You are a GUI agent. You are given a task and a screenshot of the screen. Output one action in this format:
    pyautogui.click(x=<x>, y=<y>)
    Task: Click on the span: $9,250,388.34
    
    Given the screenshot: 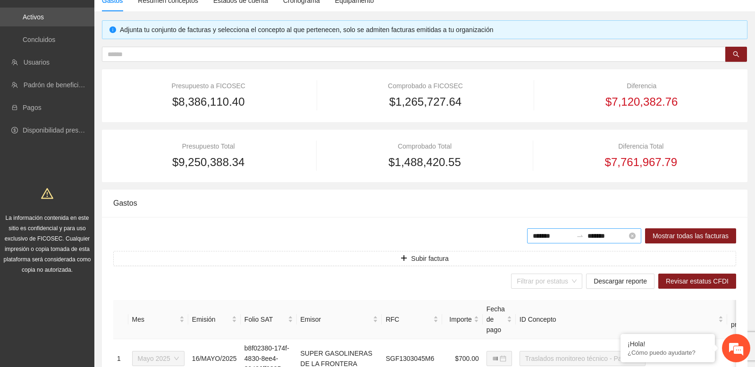 What is the action you would take?
    pyautogui.click(x=208, y=162)
    